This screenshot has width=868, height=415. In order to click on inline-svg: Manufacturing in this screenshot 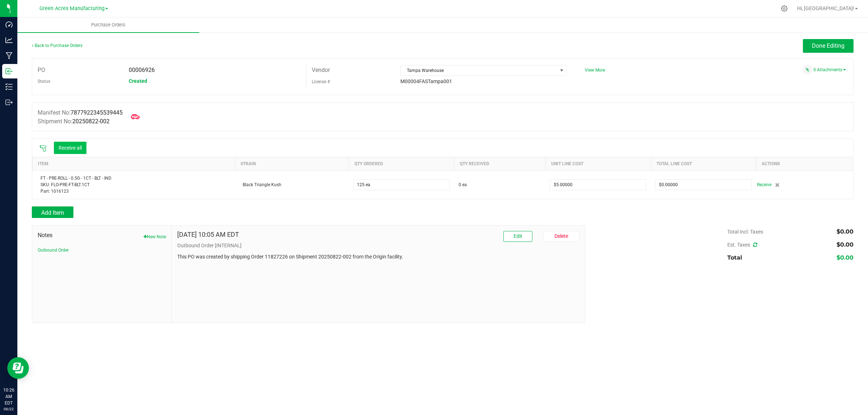, I will do `click(9, 55)`.